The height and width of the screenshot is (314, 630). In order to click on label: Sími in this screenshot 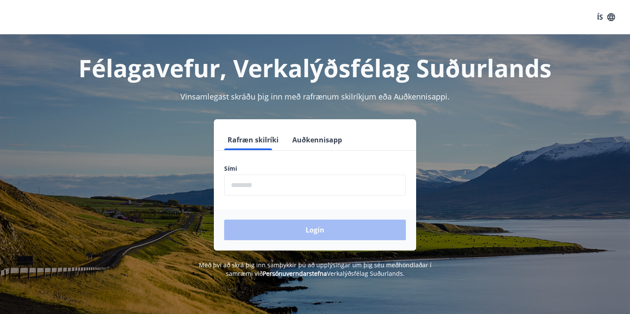, I will do `click(315, 168)`.